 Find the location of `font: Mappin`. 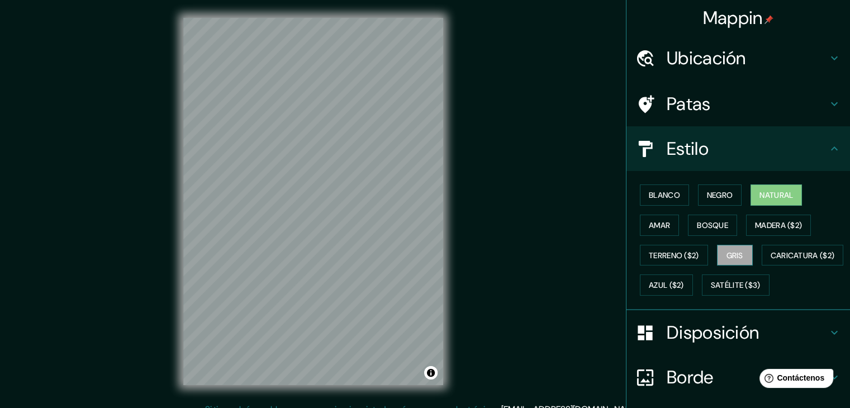

font: Mappin is located at coordinates (733, 18).